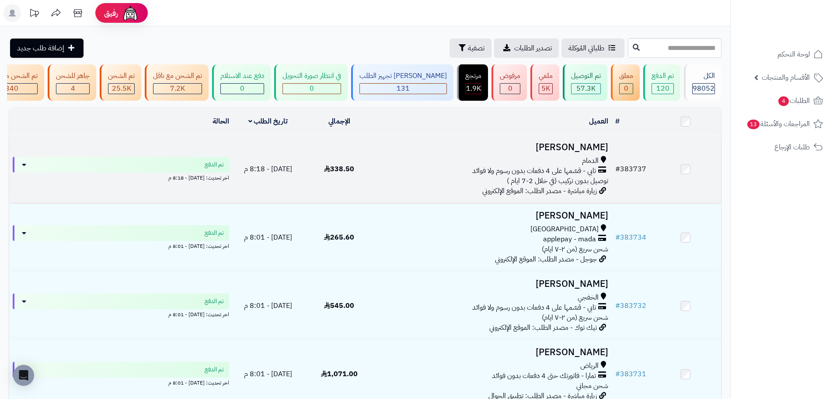  What do you see at coordinates (631, 374) in the screenshot?
I see `a: #383731` at bounding box center [631, 374].